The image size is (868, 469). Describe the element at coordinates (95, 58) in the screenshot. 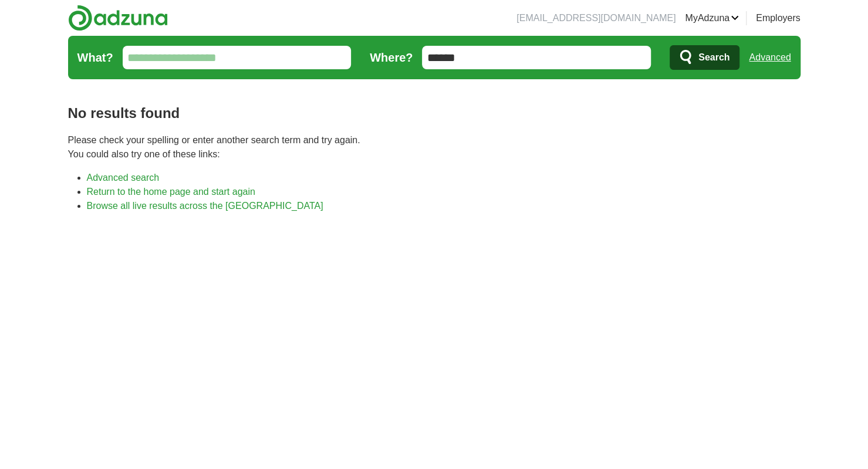

I see `label: What?` at that location.